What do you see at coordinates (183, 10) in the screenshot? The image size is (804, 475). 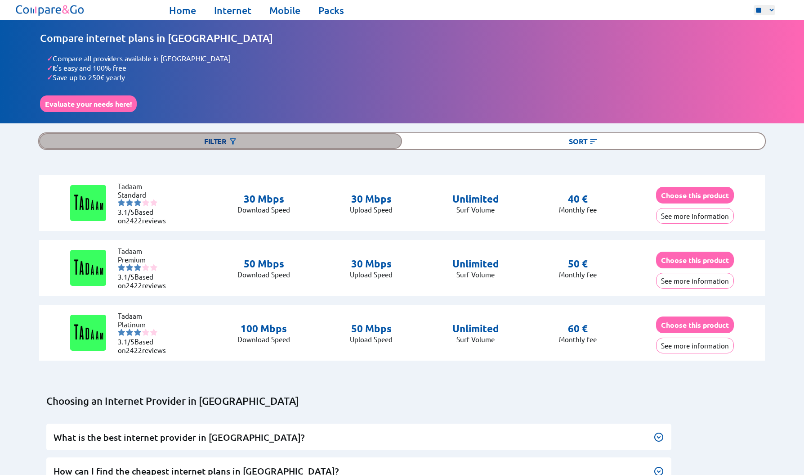 I see `a: Home` at bounding box center [183, 10].